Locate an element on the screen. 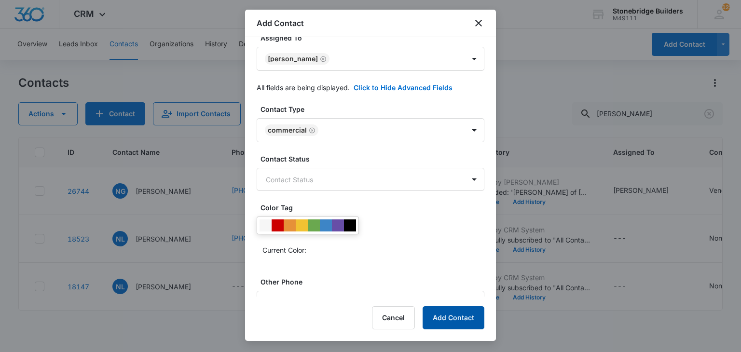 The image size is (741, 352). div: Remove Commercial is located at coordinates (311, 130).